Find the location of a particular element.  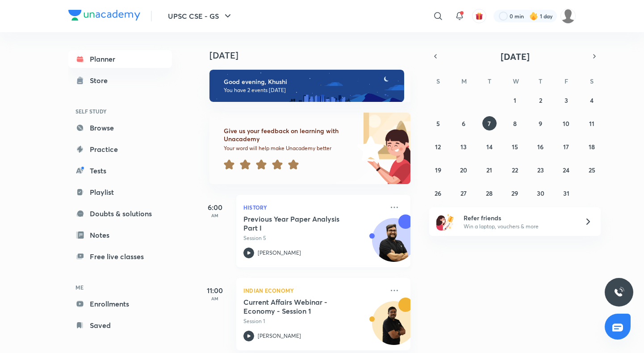

a: Enrollments is located at coordinates (120, 304).